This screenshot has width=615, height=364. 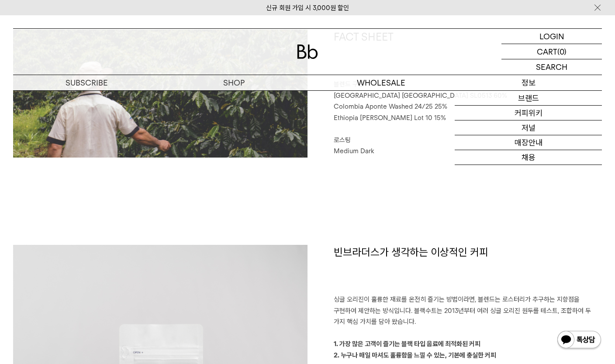 What do you see at coordinates (468, 311) in the screenshot?
I see `p: 싱글 오리진이 훌륭한 재료를 온전히 즐기는 방법이라면, 블렌드는 로스터리가 추구하는 지향점을 구현하여 제안하는 방식입니다. 블랙수트는 2013년부터 여러 싱글 오리진 원두를 ...` at bounding box center [468, 311].